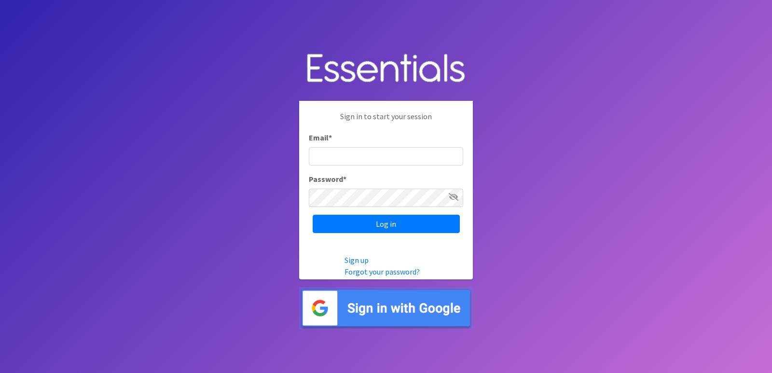 This screenshot has height=373, width=772. I want to click on a: Forgot your password?, so click(382, 272).